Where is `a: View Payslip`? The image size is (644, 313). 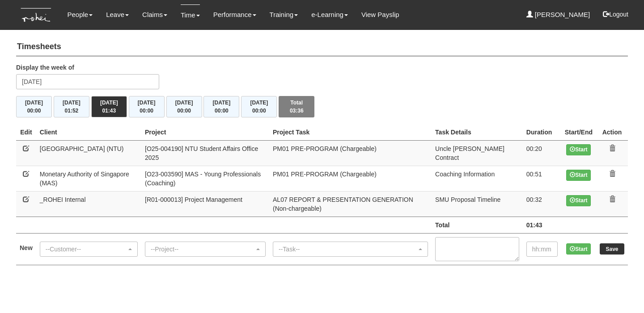 a: View Payslip is located at coordinates (380, 15).